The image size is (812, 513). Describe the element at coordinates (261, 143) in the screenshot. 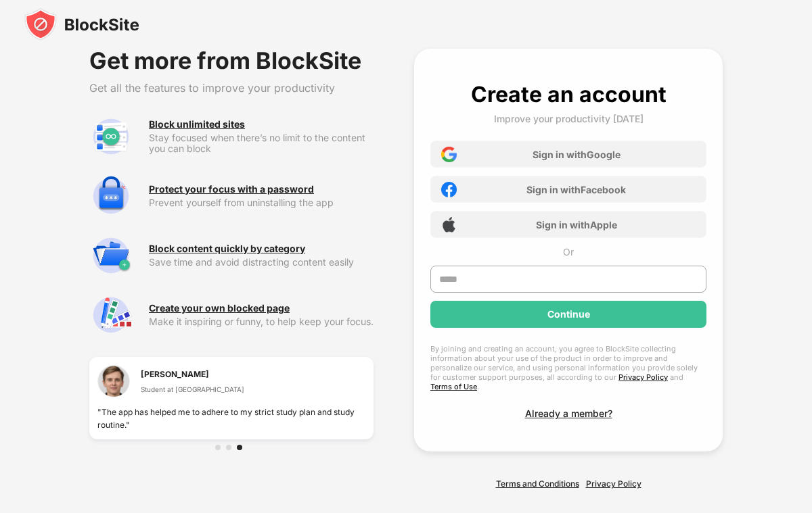

I see `div: Stay focused when there’s no limit to the content you can block` at that location.